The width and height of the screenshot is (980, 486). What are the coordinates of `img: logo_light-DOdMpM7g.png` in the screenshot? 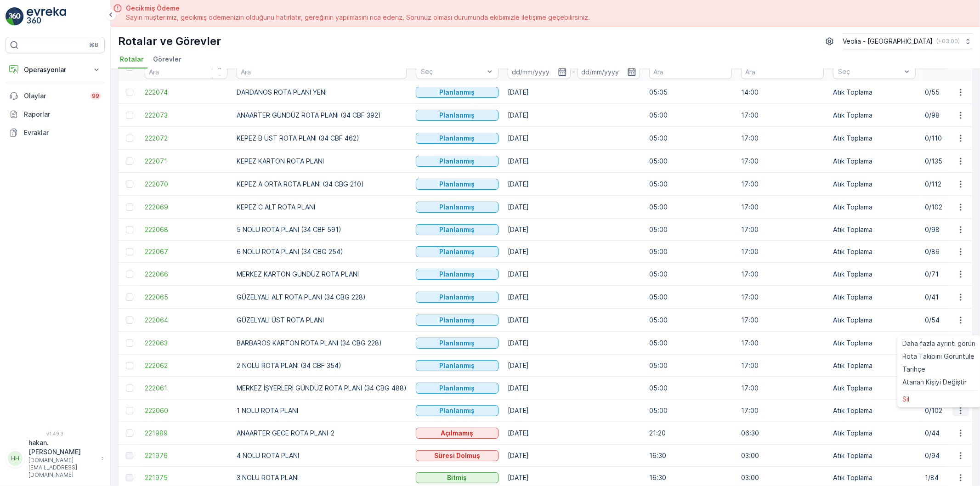 It's located at (46, 17).